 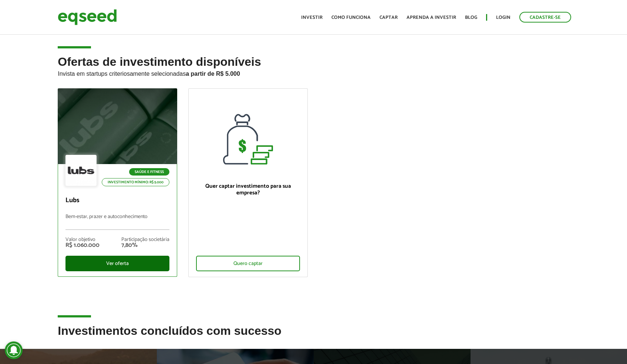 I want to click on a: Saúde e Fitness Investimento mínimo: R$ 5.000 Lubs Bem-estar, prazer e autoconhecimento Valor obj..., so click(x=117, y=182).